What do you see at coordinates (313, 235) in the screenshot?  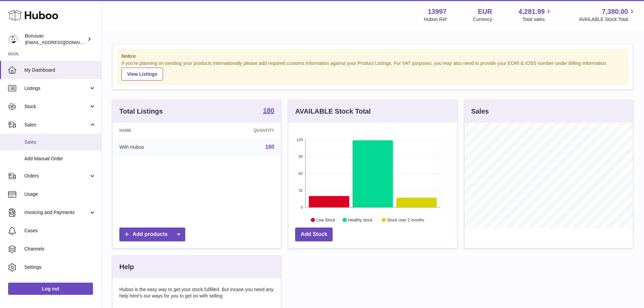 I see `a: Add Stock` at bounding box center [313, 235].